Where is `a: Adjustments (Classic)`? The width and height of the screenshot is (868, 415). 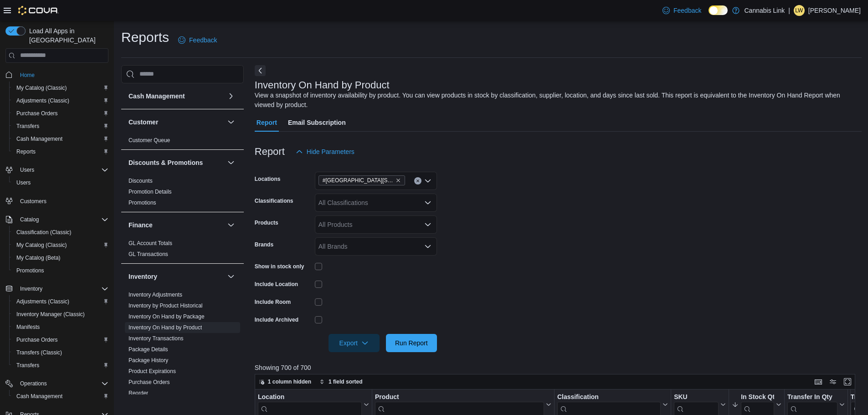
a: Adjustments (Classic) is located at coordinates (43, 100).